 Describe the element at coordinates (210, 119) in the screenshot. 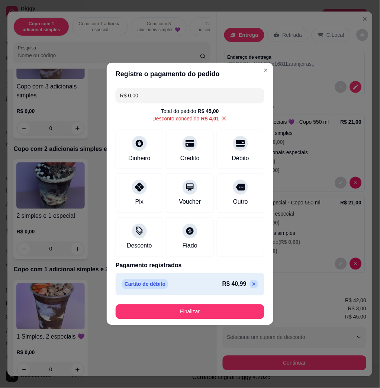

I see `div: R$ 4,01` at that location.